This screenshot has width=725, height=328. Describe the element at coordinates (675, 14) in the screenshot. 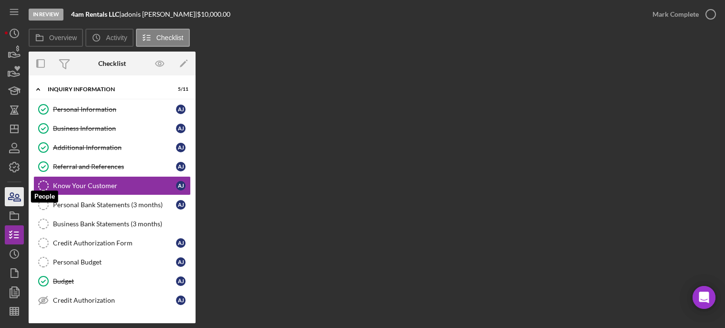

I see `div: Mark Complete` at that location.